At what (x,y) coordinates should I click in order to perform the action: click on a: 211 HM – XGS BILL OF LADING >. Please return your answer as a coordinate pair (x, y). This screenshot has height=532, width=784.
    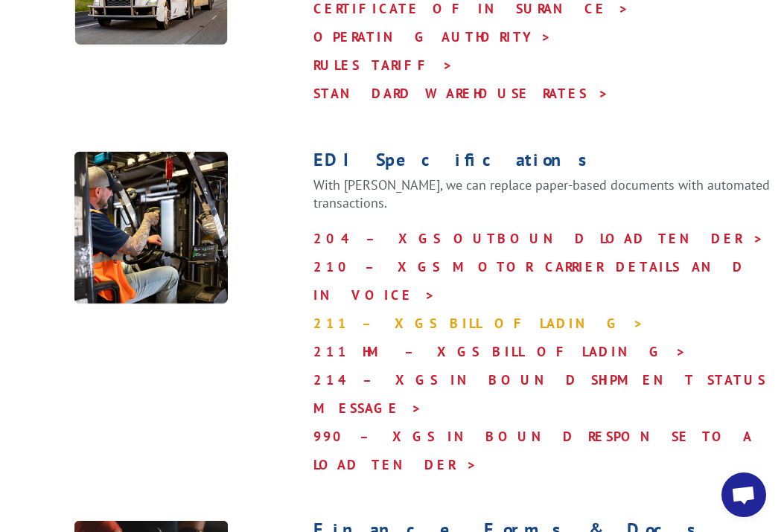
    Looking at the image, I should click on (499, 351).